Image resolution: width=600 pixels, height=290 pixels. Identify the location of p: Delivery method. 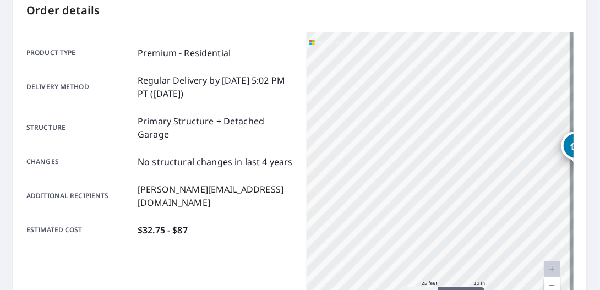
(80, 87).